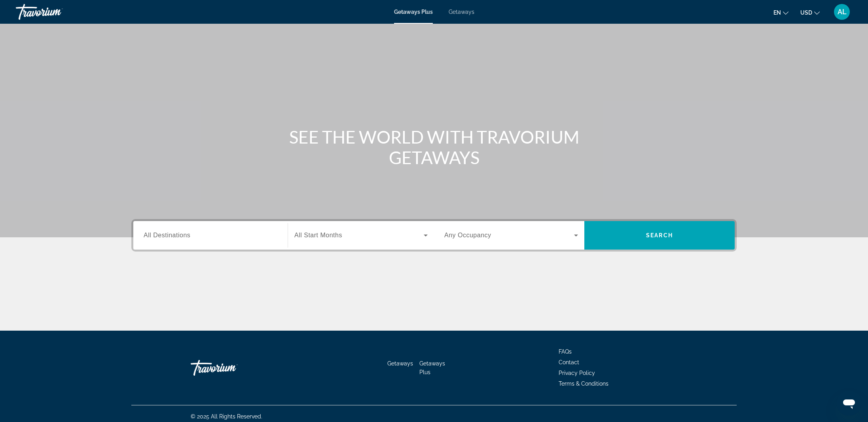  I want to click on a: Contact, so click(569, 362).